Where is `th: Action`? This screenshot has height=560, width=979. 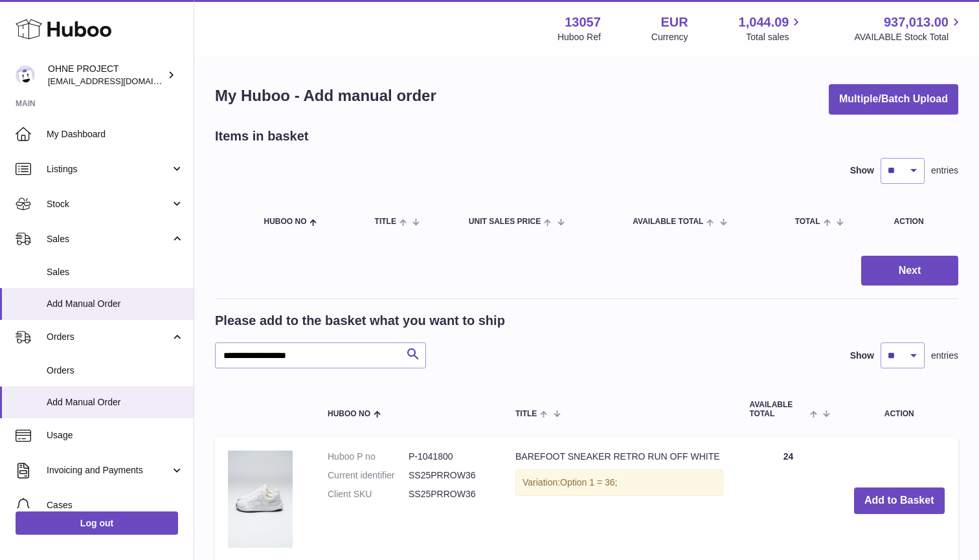
th: Action is located at coordinates (899, 409).